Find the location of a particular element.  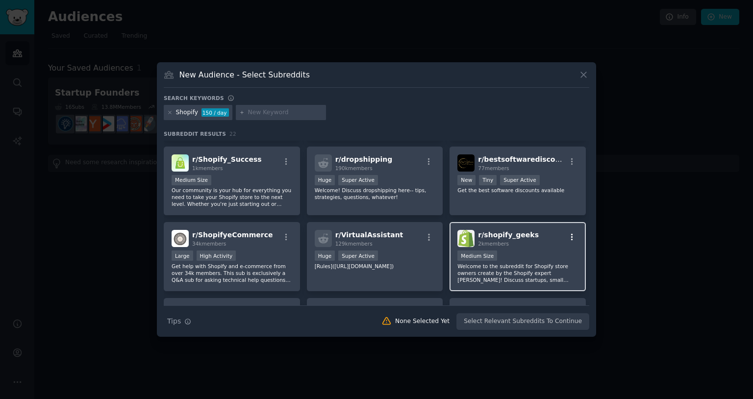

img: bestsoftwarediscounts is located at coordinates (466, 163).